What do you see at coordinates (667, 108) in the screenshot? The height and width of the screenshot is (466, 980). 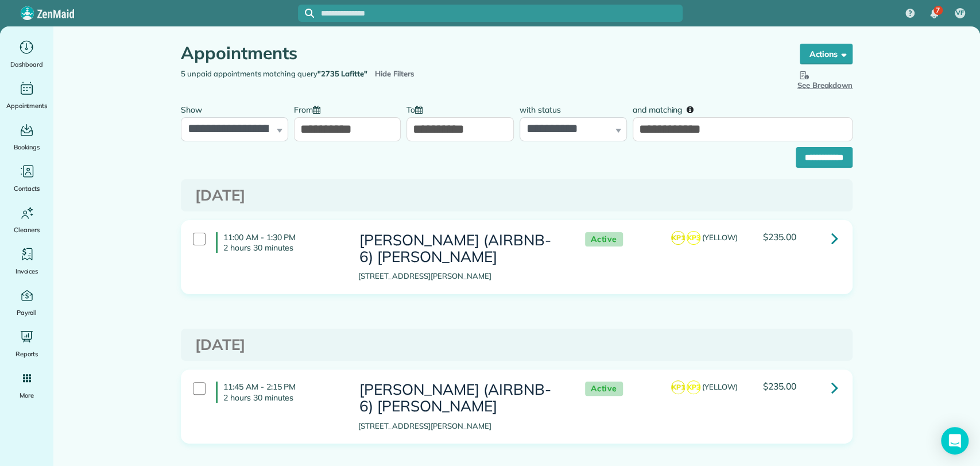 I see `label: and matching` at bounding box center [667, 108].